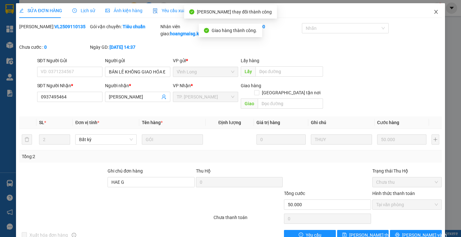 The height and width of the screenshot is (237, 461). What do you see at coordinates (266, 27) in the screenshot?
I see `div: Cước rồi :` at bounding box center [266, 27].